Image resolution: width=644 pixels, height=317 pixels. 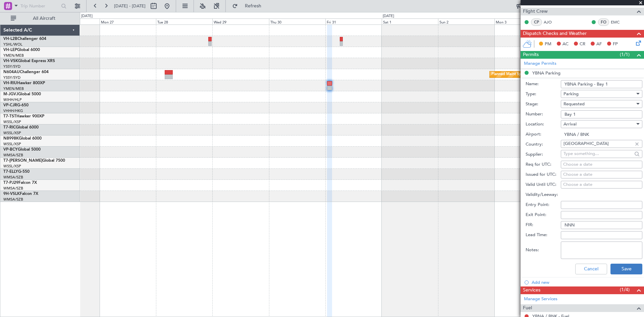 What do you see at coordinates (543, 114) in the screenshot?
I see `label: Number:` at bounding box center [543, 114].